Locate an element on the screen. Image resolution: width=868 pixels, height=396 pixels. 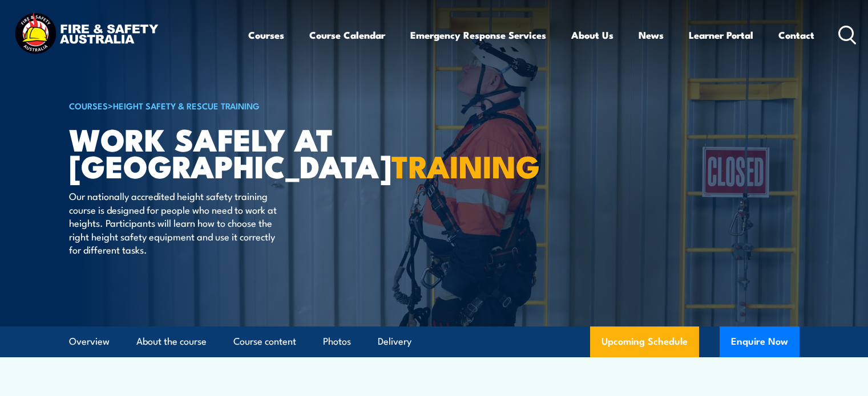
a: Courses is located at coordinates (266, 35).